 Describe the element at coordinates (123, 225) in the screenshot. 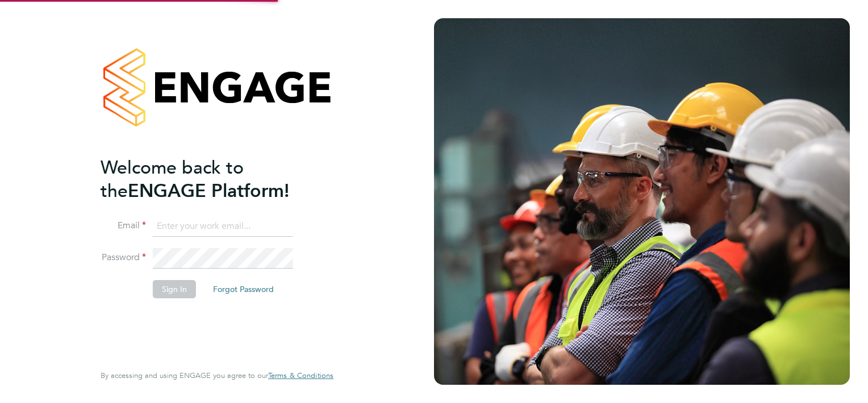

I see `label: Email` at that location.